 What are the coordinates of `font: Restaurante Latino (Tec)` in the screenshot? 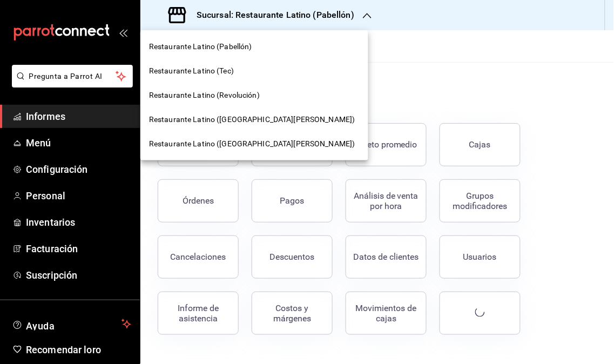 It's located at (191, 71).